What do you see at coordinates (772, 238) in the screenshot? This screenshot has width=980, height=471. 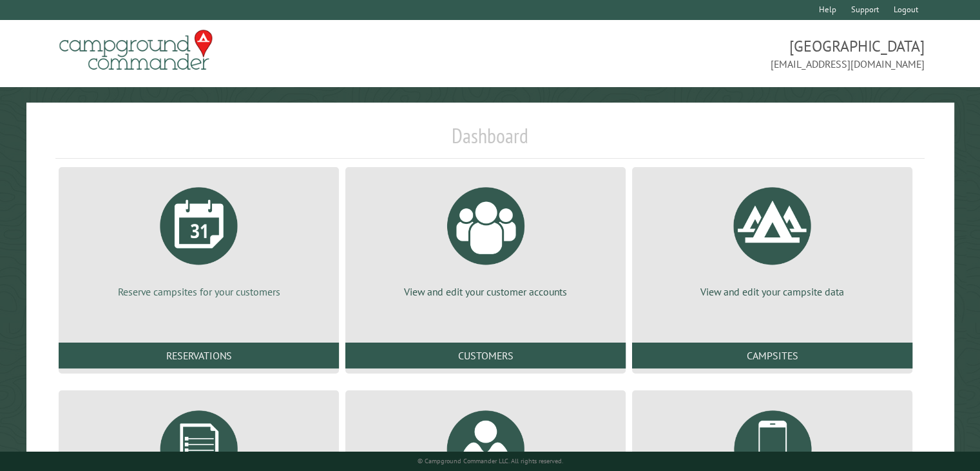 I see `a: View and edit your campsite data` at bounding box center [772, 238].